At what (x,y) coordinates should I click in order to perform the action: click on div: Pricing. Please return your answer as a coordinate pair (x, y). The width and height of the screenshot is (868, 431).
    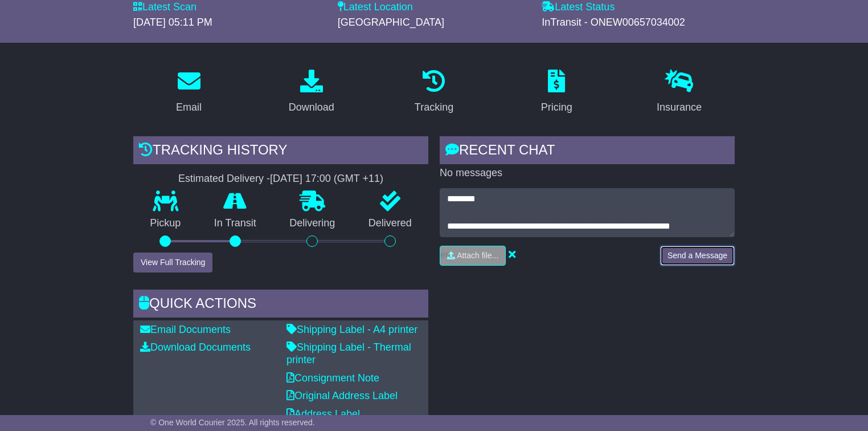
    Looking at the image, I should click on (556, 107).